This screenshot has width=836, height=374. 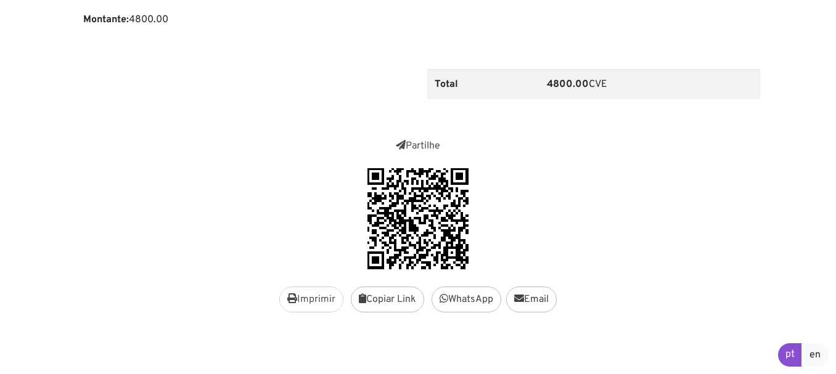 I want to click on p: 4800.00, so click(x=199, y=20).